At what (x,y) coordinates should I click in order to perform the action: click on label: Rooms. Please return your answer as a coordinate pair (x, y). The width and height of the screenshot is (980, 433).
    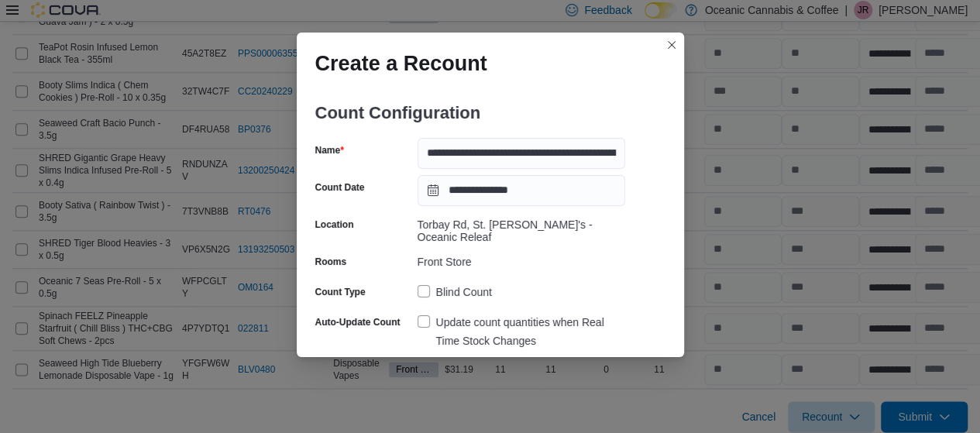
    Looking at the image, I should click on (331, 262).